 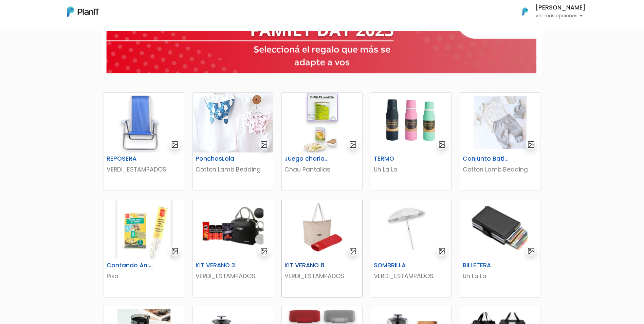 What do you see at coordinates (500, 249) in the screenshot?
I see `a: gallery-light BILLETERA Uh La La` at bounding box center [500, 249].